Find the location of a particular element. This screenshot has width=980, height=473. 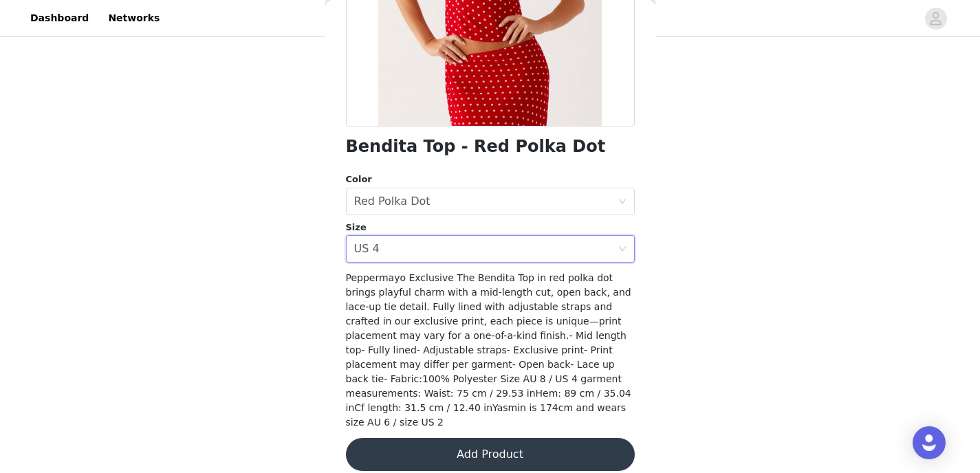

div: avatar is located at coordinates (935, 18).